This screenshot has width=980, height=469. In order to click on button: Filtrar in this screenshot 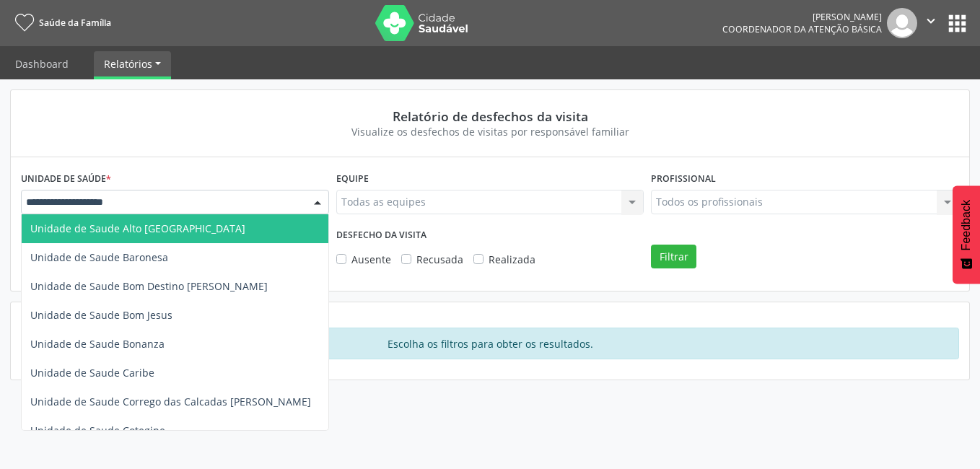, I will do `click(673, 257)`.